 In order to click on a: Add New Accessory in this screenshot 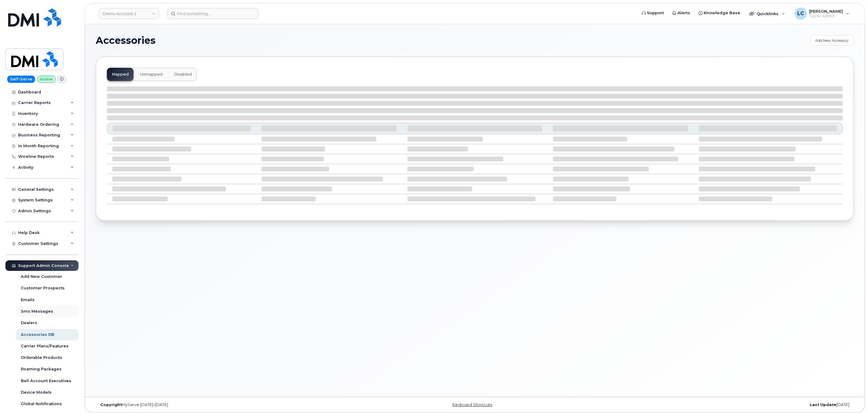, I will do `click(832, 41)`.